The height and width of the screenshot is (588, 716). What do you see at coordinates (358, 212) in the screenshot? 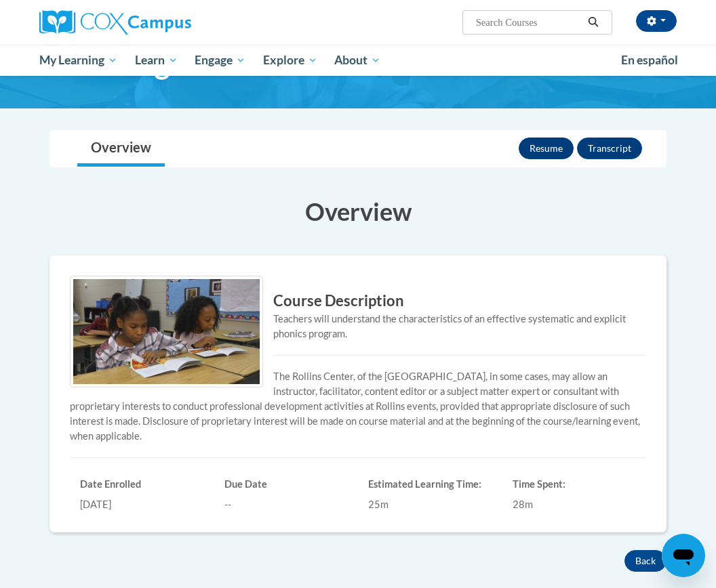
I see `h3: Overview` at bounding box center [358, 212].